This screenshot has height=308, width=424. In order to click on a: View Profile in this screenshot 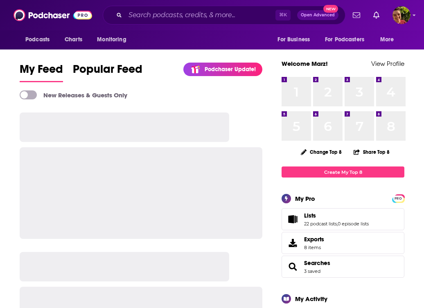, I will do `click(388, 63)`.